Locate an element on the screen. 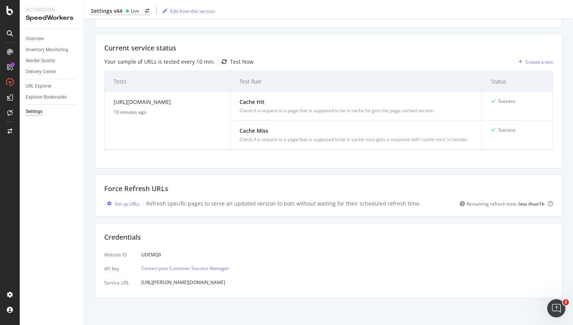  div: Live is located at coordinates (135, 11).